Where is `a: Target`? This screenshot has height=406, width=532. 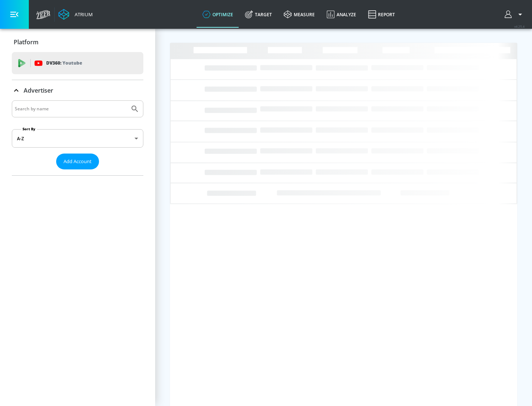
a: Target is located at coordinates (258, 14).